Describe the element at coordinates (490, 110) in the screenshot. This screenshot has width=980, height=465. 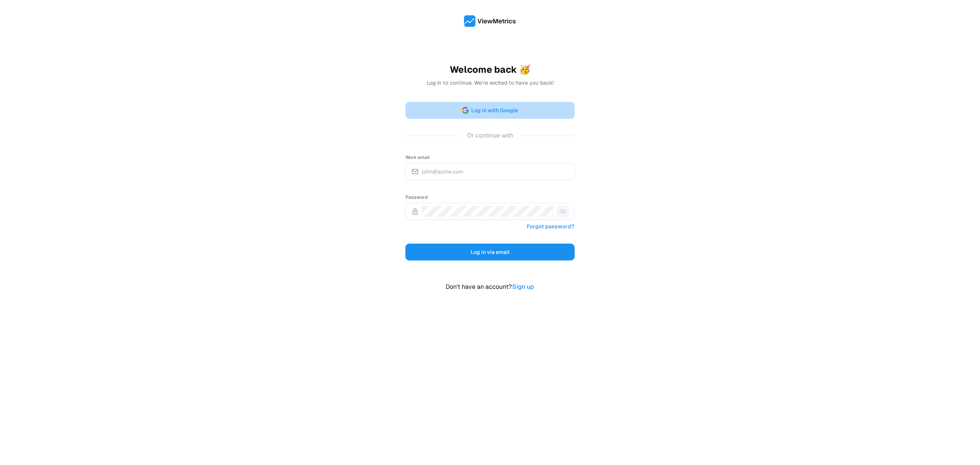
I see `button: Log in with Google` at that location.